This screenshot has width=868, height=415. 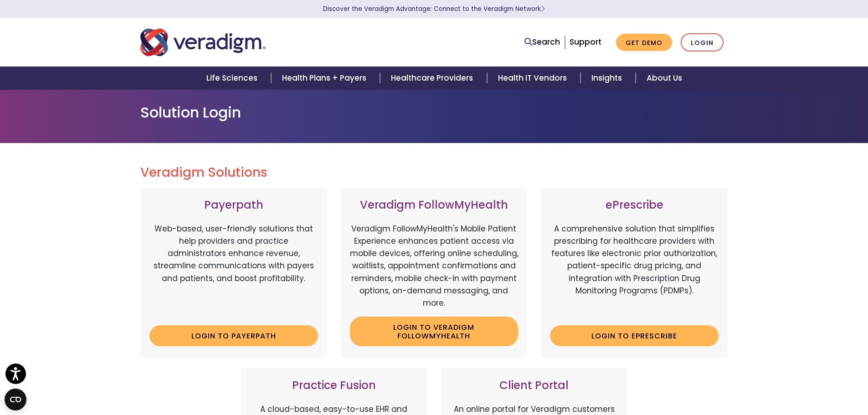 I want to click on a: Life Sciences, so click(x=233, y=78).